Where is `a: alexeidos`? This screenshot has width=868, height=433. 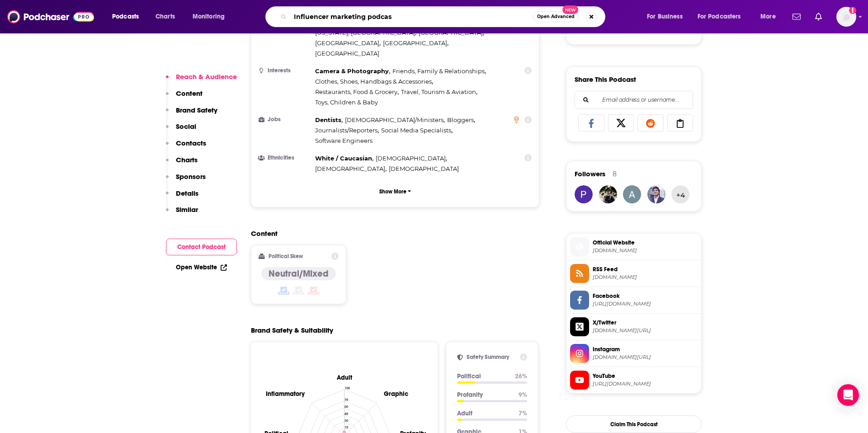 a: alexeidos is located at coordinates (657, 194).